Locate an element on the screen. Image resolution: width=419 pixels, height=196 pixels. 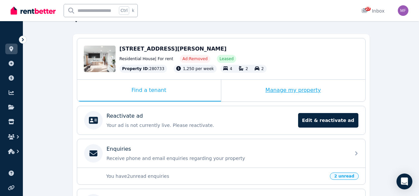
div: Manage my property is located at coordinates (293, 91).